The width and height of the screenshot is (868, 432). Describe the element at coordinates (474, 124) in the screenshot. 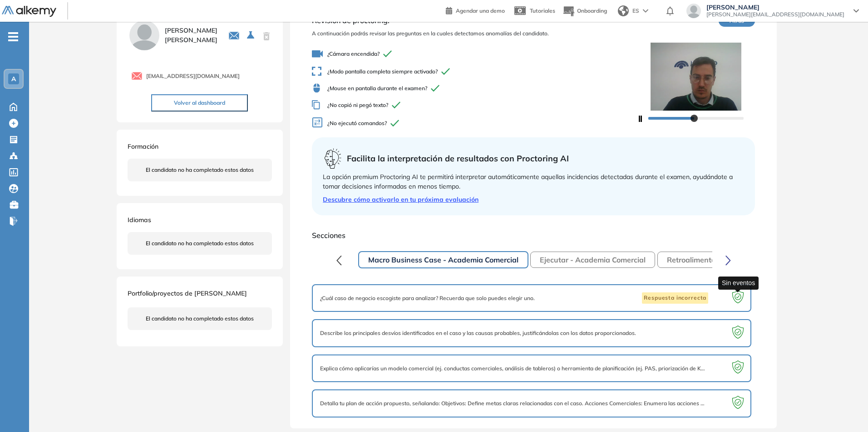

I see `span: ¿No ejecutó comandos?` at that location.